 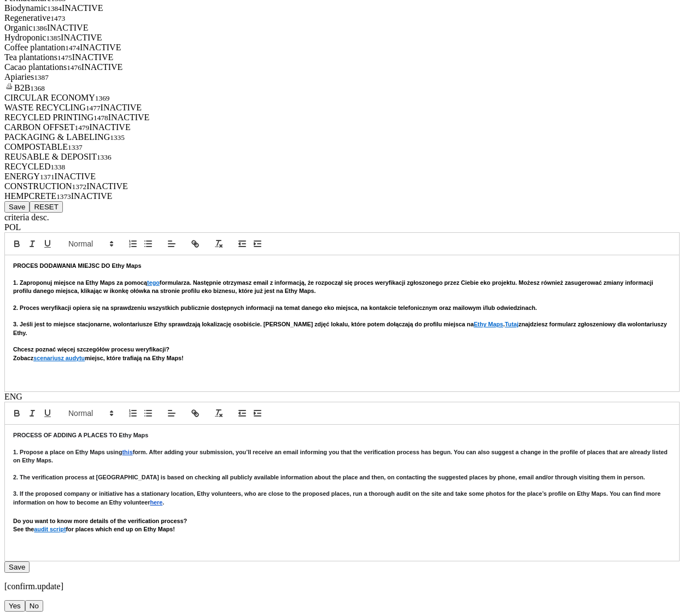 I want to click on span: ENERGY, so click(x=29, y=176).